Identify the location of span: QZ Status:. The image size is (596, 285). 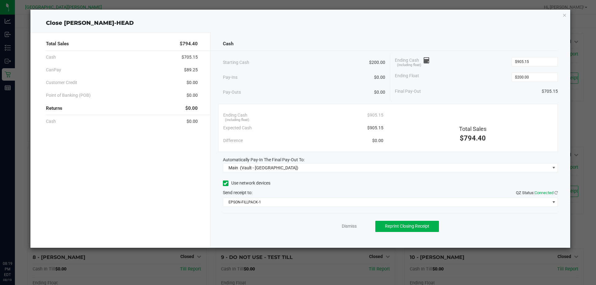
(537, 193).